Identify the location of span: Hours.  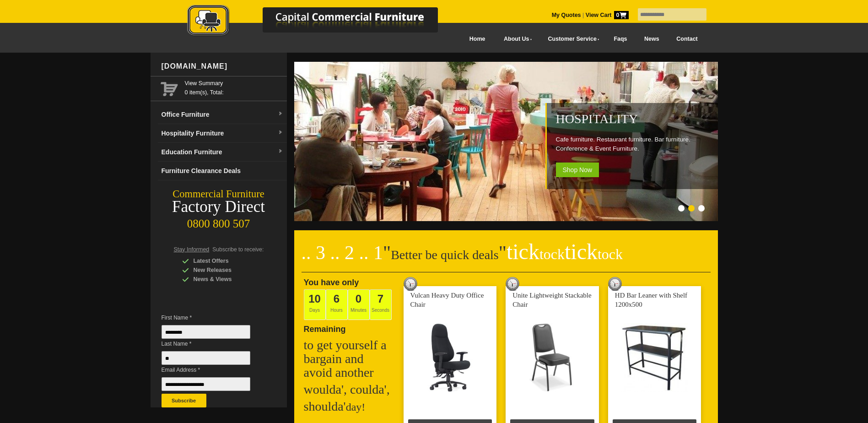
(337, 305).